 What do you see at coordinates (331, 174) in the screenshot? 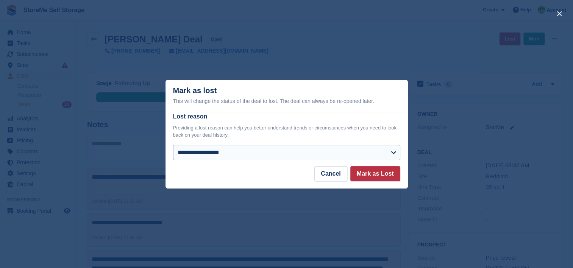
I see `button: Cancel` at bounding box center [331, 174].